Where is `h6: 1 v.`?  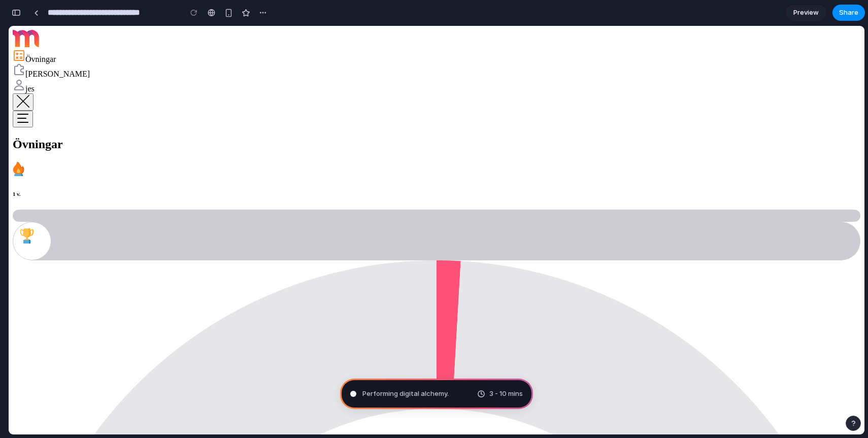
h6: 1 v. is located at coordinates (428, 168).